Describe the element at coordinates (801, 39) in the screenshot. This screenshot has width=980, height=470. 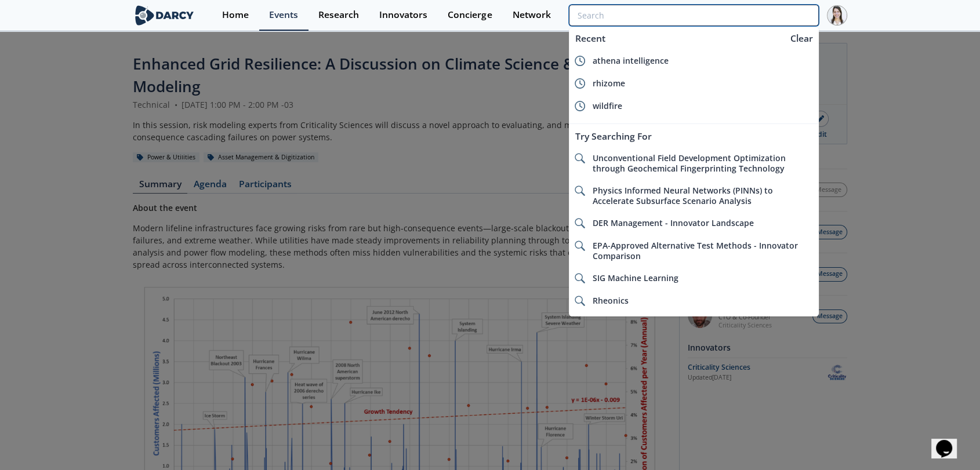
I see `div: Clear` at that location.